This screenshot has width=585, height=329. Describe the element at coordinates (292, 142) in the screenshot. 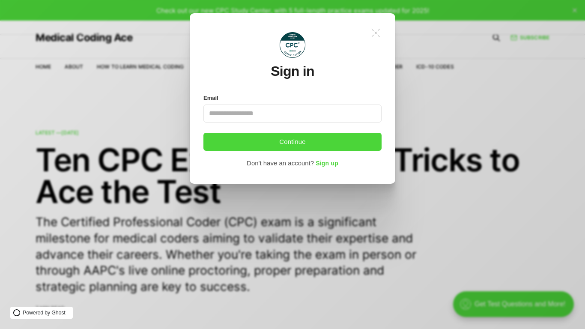

I see `button: Continue` at that location.